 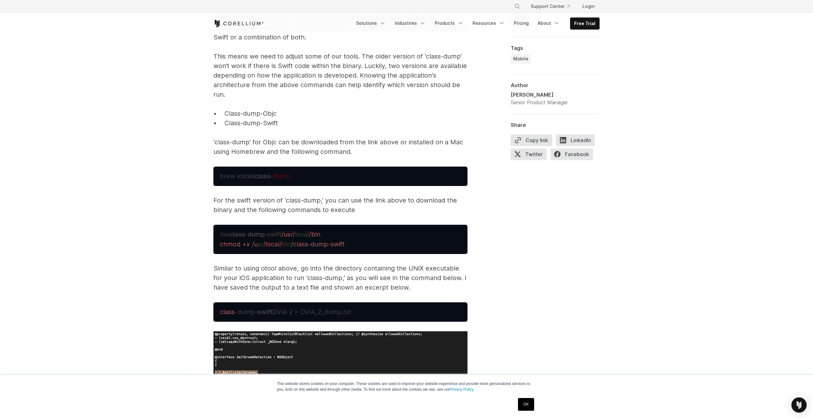 I want to click on span: class, so click(x=227, y=312).